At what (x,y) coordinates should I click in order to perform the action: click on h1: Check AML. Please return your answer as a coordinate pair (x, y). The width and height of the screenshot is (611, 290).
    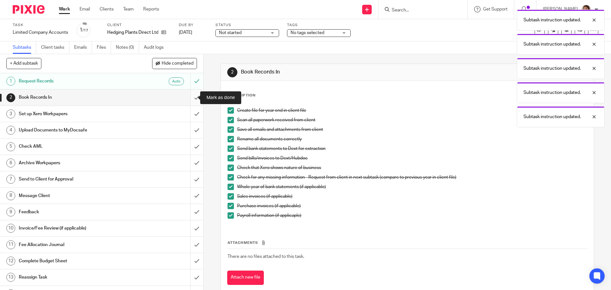
    Looking at the image, I should click on (74, 146).